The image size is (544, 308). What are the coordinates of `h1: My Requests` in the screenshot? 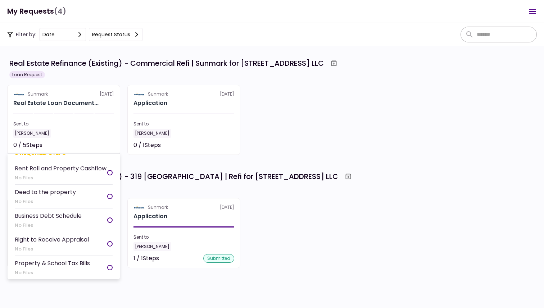 It's located at (37, 11).